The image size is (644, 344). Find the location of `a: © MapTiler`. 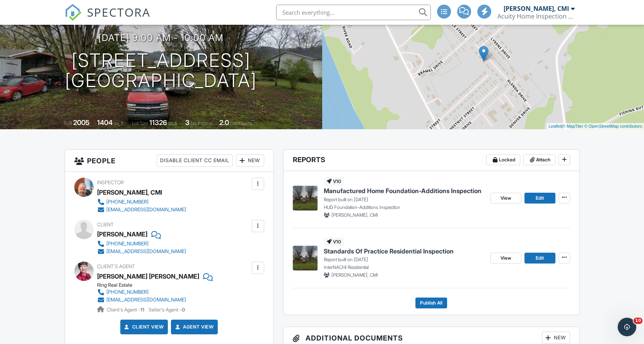

a: © MapTiler is located at coordinates (573, 126).